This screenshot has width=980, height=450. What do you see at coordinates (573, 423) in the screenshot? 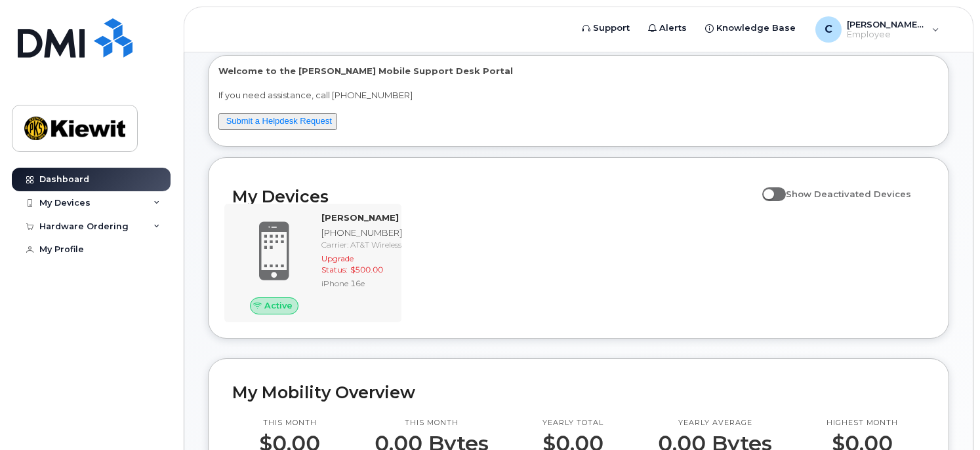
I see `p: Yearly total` at bounding box center [573, 423].